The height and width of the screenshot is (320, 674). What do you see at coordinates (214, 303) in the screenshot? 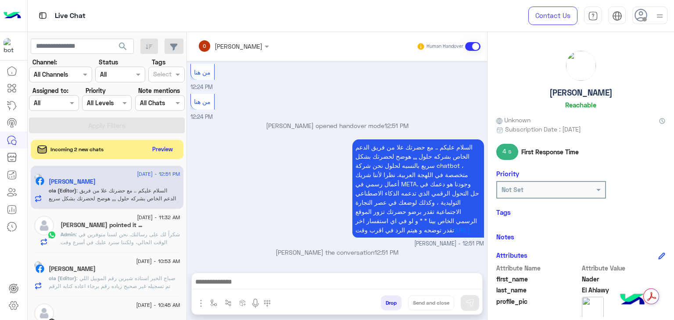
I see `img: select flow` at bounding box center [214, 303].